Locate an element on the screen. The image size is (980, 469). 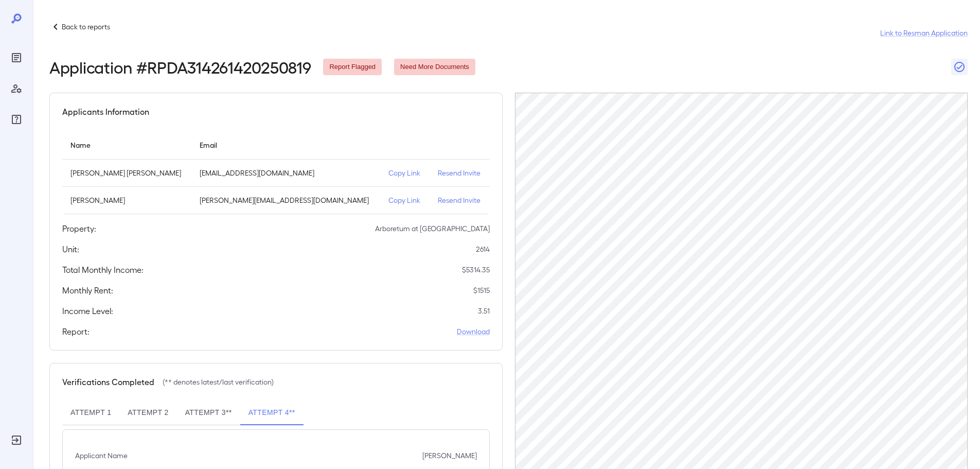
table: simple table is located at coordinates (275, 172).